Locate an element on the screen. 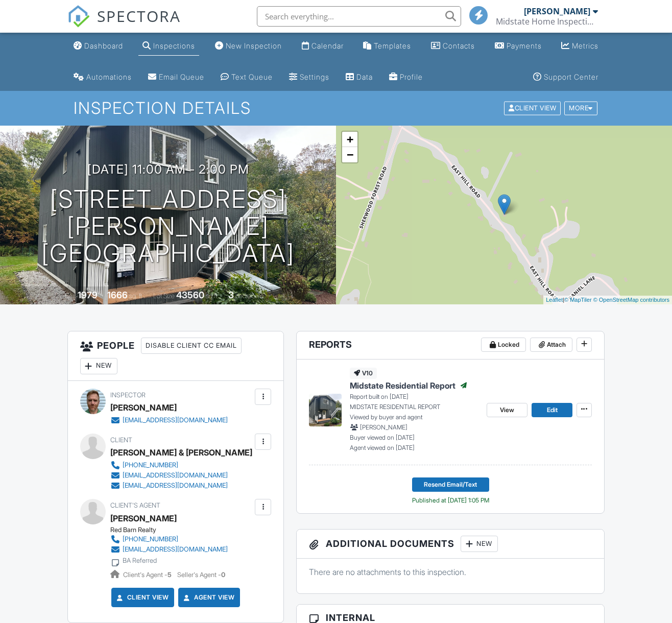 The height and width of the screenshot is (623, 672). span: Seller's Agent - is located at coordinates (201, 575).